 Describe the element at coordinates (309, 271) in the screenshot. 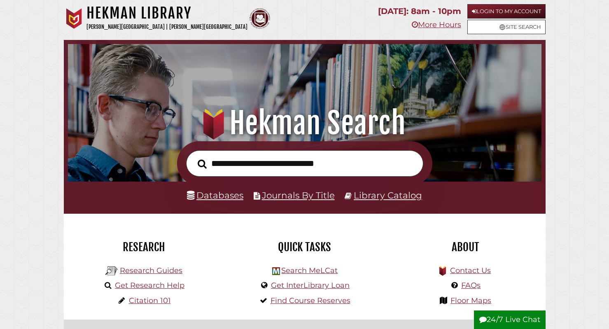

I see `a: Search MeLCat` at that location.